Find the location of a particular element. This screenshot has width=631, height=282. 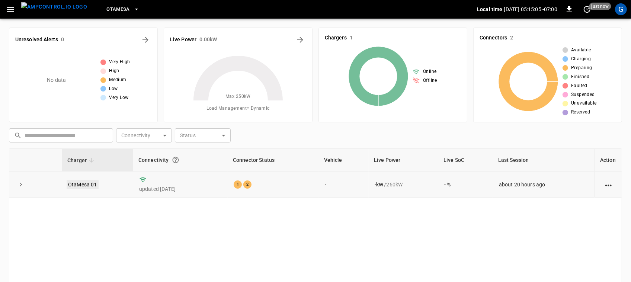

p: No data is located at coordinates (56, 80).